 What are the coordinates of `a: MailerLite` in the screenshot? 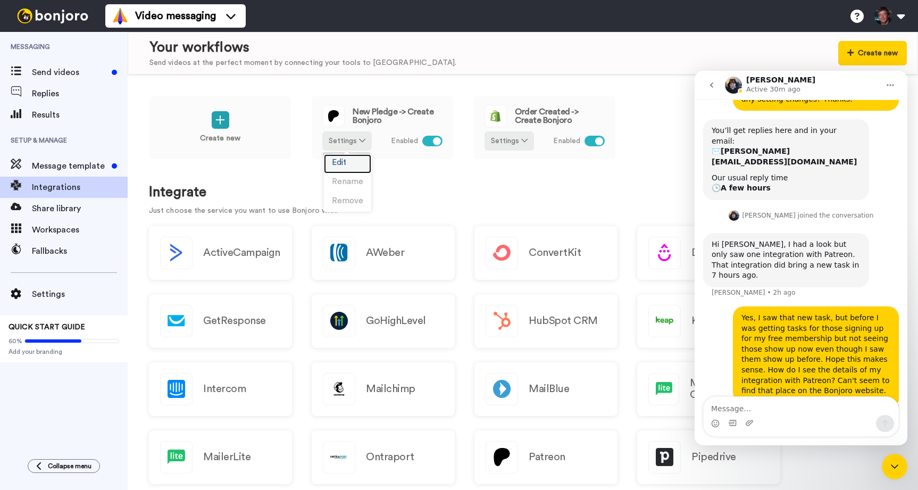 It's located at (220, 457).